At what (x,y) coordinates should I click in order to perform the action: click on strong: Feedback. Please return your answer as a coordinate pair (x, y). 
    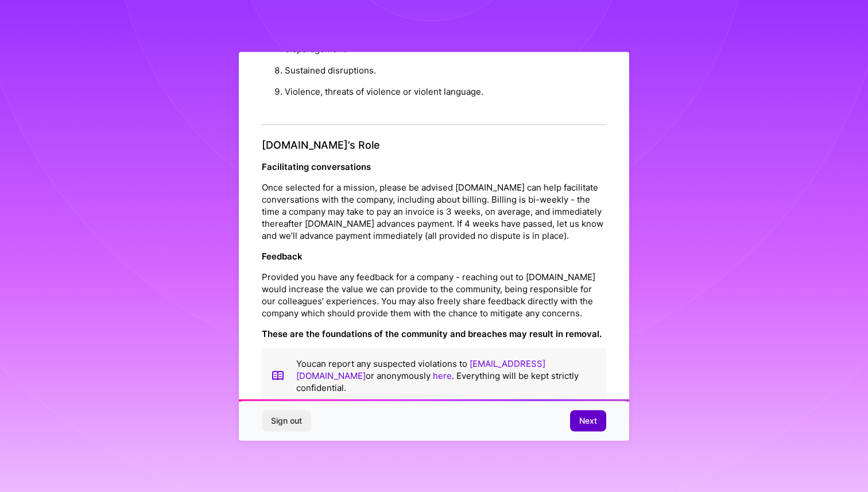
    Looking at the image, I should click on (282, 256).